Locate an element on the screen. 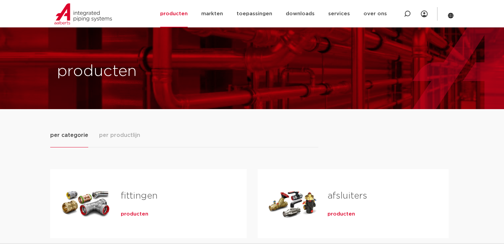 The height and width of the screenshot is (244, 504). span: per productlijn is located at coordinates (119, 135).